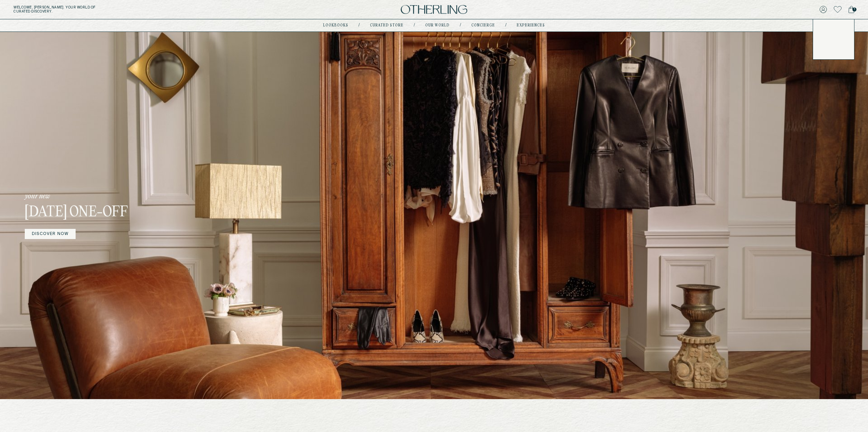 This screenshot has width=868, height=432. I want to click on a: Our world, so click(437, 25).